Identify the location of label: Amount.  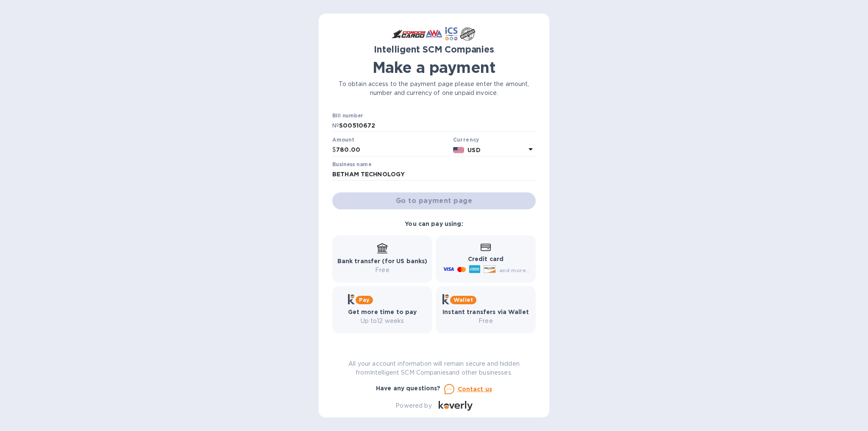
(343, 140).